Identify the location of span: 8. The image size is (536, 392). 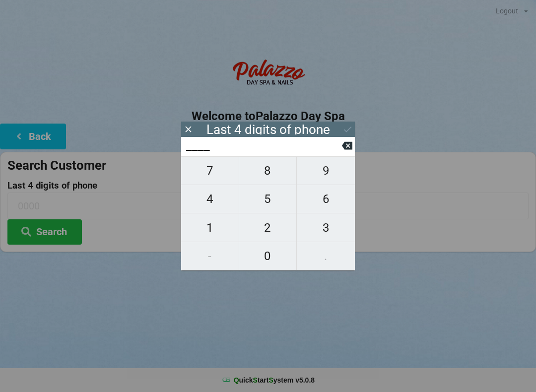
(268, 170).